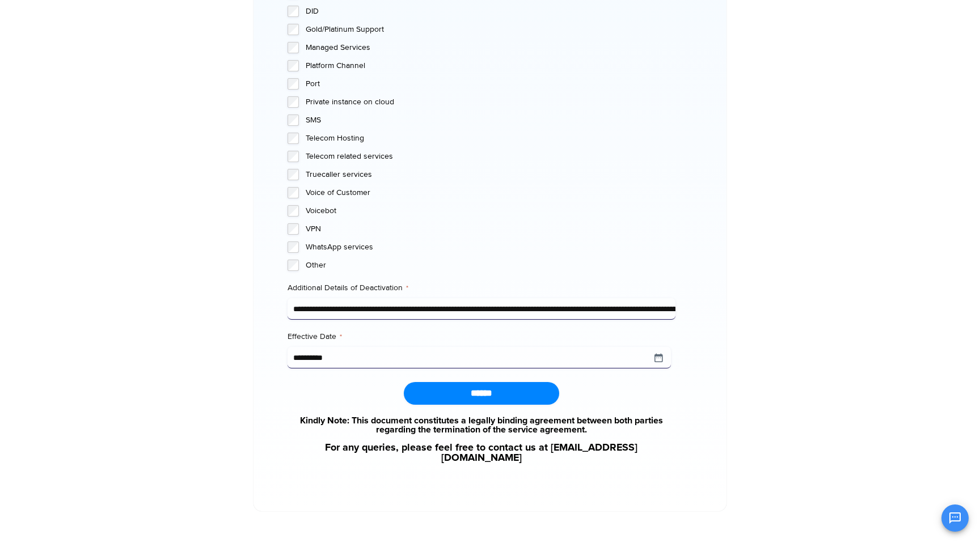  Describe the element at coordinates (481, 288) in the screenshot. I see `label: Additional Details of Deactivation` at that location.